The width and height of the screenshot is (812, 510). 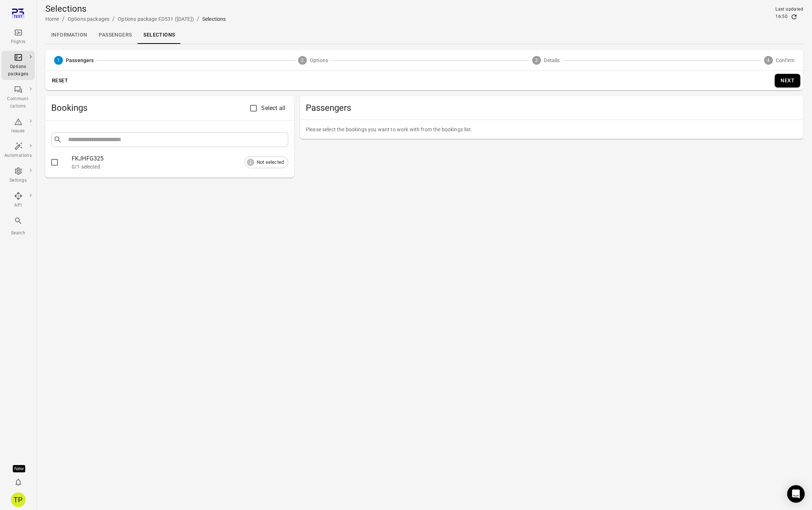 What do you see at coordinates (18, 126) in the screenshot?
I see `a: Issues` at bounding box center [18, 126].